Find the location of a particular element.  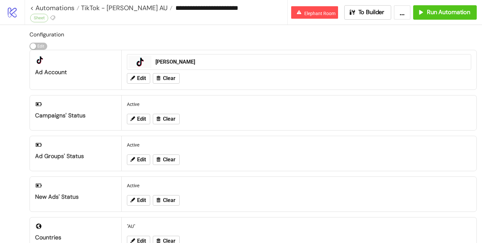

div: Countries is located at coordinates (75, 238).